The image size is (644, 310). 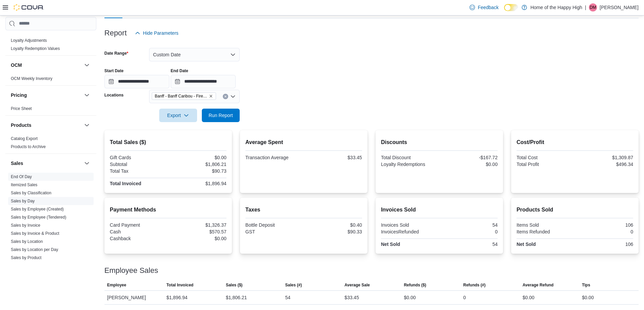 What do you see at coordinates (137, 82) in the screenshot?
I see `input: Press the down key to open a popover containing a calendar.` at bounding box center [137, 82].